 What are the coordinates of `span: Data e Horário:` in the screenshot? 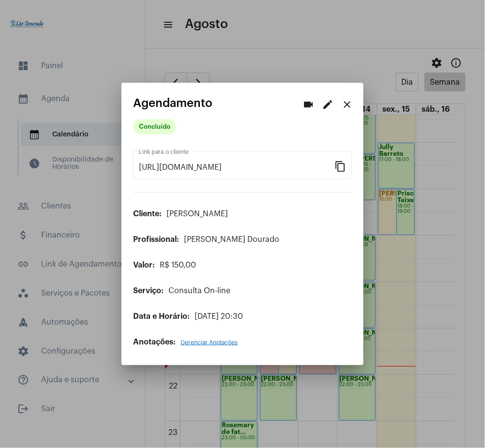 It's located at (161, 316).